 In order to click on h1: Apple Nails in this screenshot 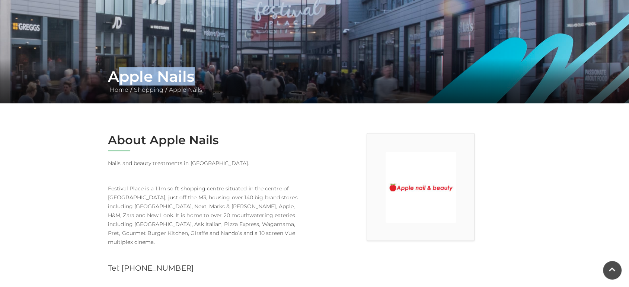, I will do `click(314, 77)`.